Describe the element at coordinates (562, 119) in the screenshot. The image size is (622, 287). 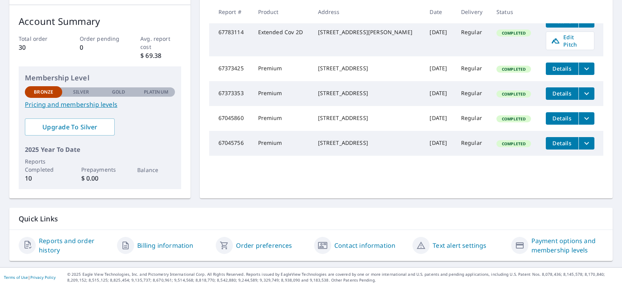
I see `button: detailsBtn-67045860` at that location.